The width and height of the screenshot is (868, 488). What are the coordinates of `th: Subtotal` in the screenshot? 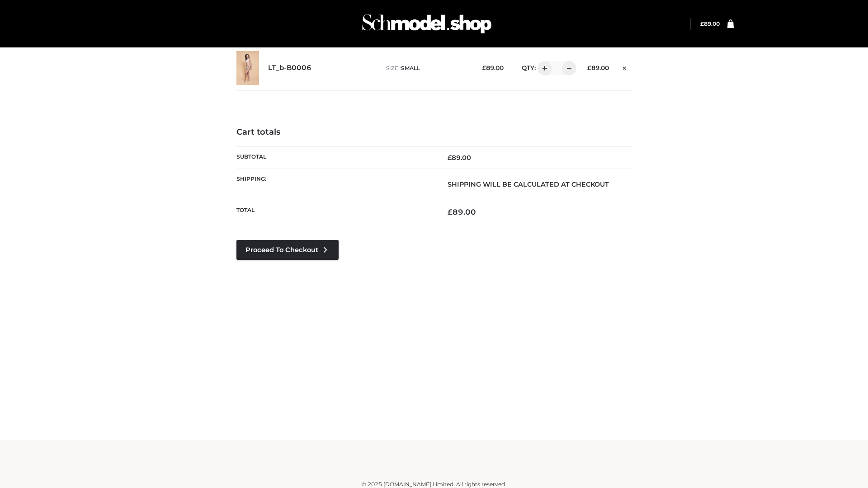 It's located at (335, 157).